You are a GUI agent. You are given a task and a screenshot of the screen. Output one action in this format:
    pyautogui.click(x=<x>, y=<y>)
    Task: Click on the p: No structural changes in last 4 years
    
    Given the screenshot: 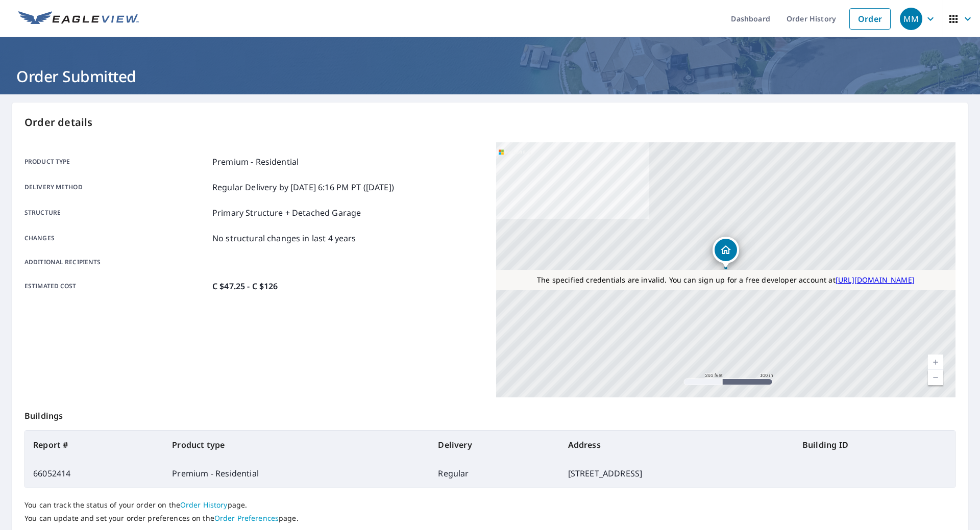 What is the action you would take?
    pyautogui.click(x=284, y=239)
    